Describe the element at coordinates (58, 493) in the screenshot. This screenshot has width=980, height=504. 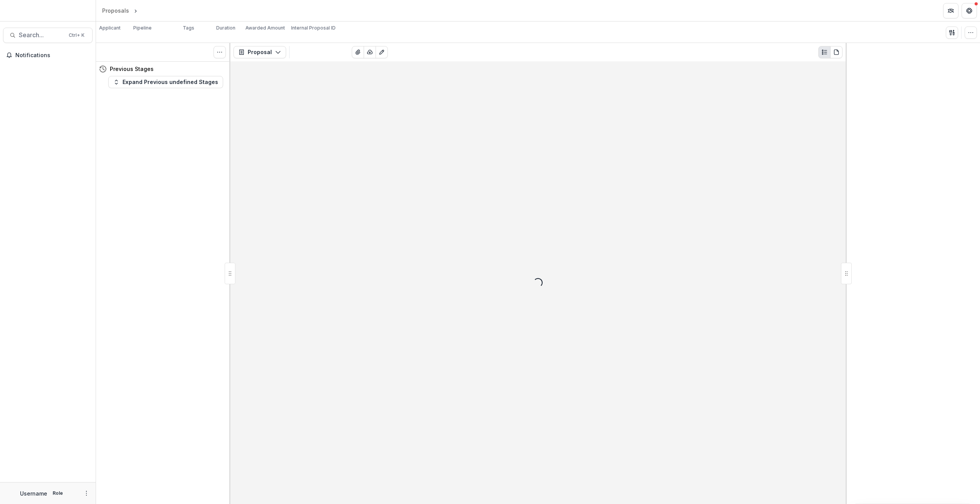
I see `p: Role` at that location.